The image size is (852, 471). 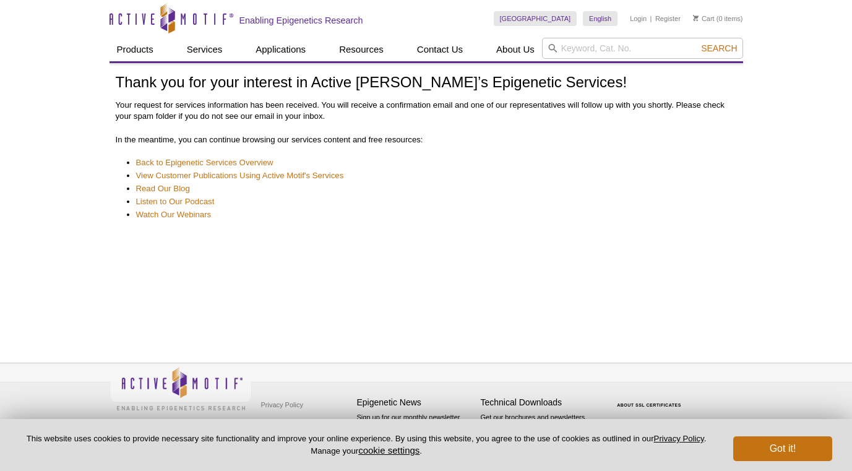 I want to click on p: Get our brochures and newsletters, or request them by mail., so click(x=539, y=427).